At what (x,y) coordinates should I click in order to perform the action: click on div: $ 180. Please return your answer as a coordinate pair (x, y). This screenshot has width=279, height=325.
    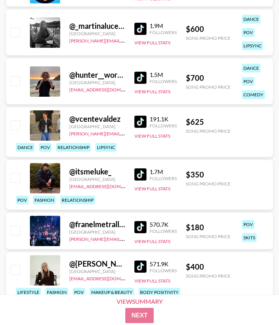
    Looking at the image, I should click on (208, 227).